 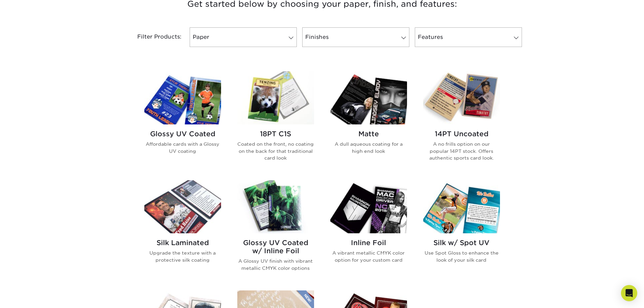 I want to click on a: Matte Trading Cards Matte A dull aqueous coating for a high end look, so click(x=369, y=122).